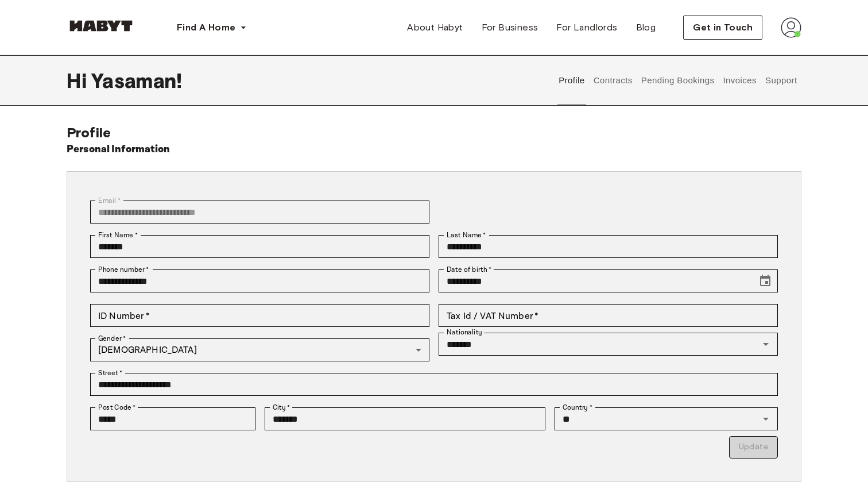 This screenshot has height=497, width=868. I want to click on button: Contracts, so click(613, 80).